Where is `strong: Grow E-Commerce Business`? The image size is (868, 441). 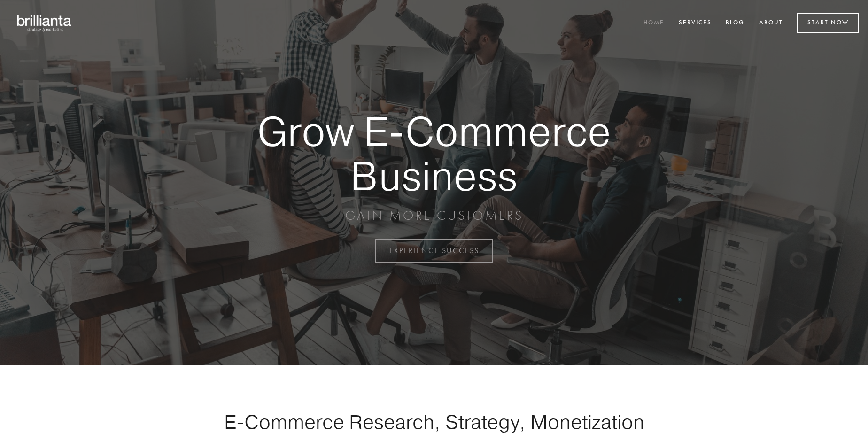
strong: Grow E-Commerce Business is located at coordinates (434, 153).